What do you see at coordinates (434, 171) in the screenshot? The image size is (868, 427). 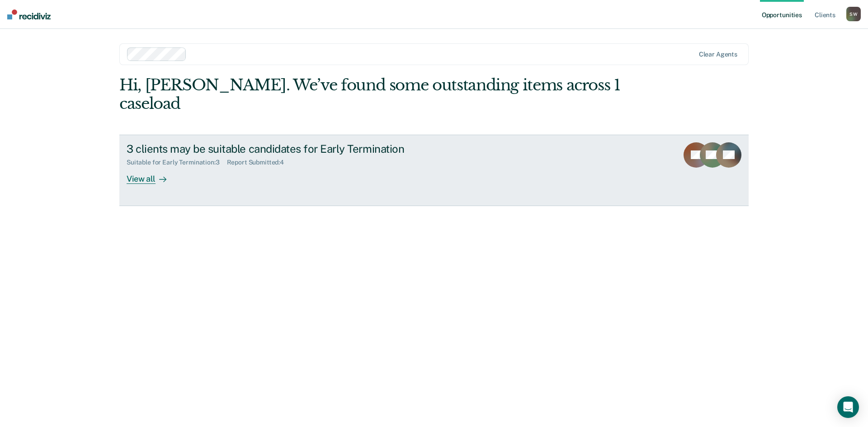 I see `a: 3 clients may be suitable candidates for Early TerminationSuitable for Early Termination:3Report ...` at bounding box center [434, 171].